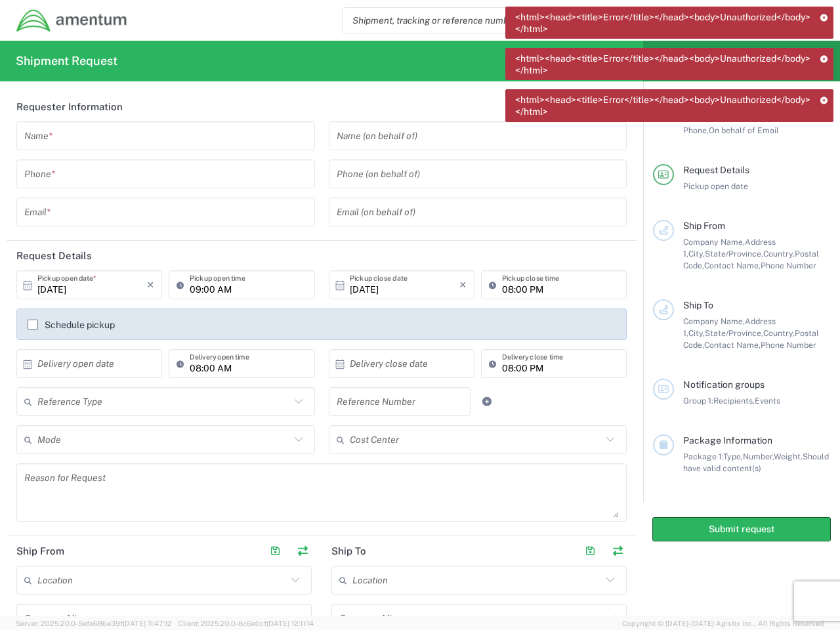 The height and width of the screenshot is (630, 840). Describe the element at coordinates (759, 456) in the screenshot. I see `span: Number,` at that location.